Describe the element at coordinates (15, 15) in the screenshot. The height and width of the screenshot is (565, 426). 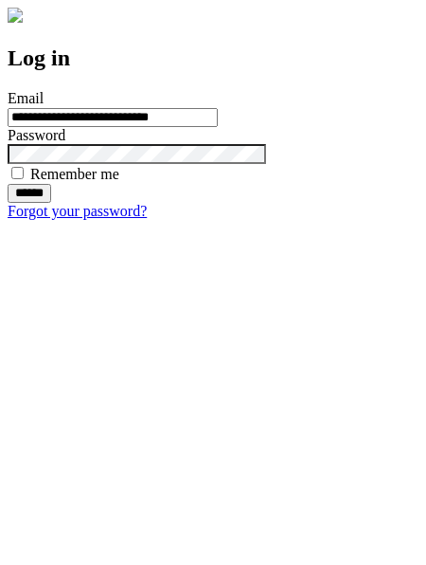
I see `img: logo-4e3dc11c47720685a147b03b5a06dd966a58ff35d612b21f08c02c0306f2b779.png` at that location.